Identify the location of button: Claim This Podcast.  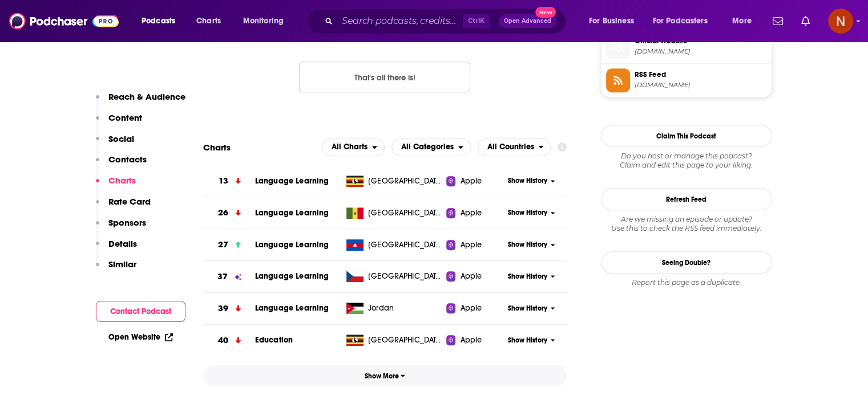
(686, 135).